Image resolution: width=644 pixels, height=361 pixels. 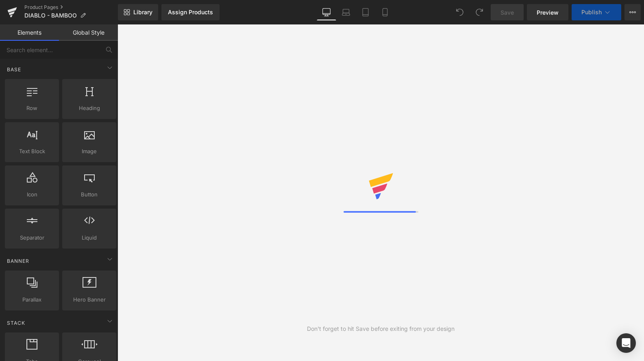 What do you see at coordinates (89, 194) in the screenshot?
I see `span: Button` at bounding box center [89, 194].